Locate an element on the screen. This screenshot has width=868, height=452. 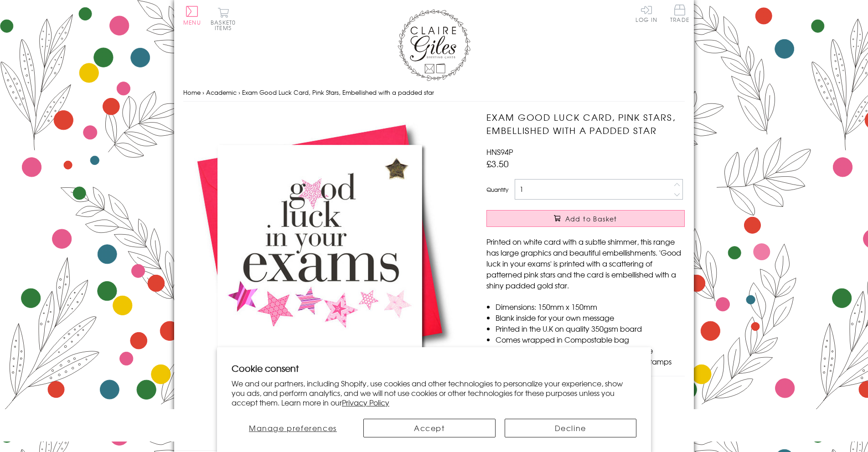
a: Log In is located at coordinates (646, 13).